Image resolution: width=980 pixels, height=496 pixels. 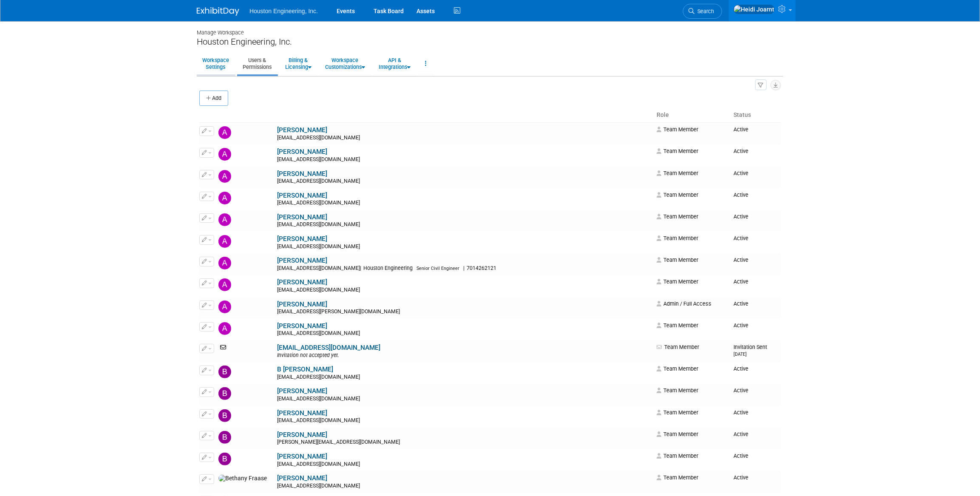 What do you see at coordinates (243, 479) in the screenshot?
I see `img: Bethany Fraase` at bounding box center [243, 479].